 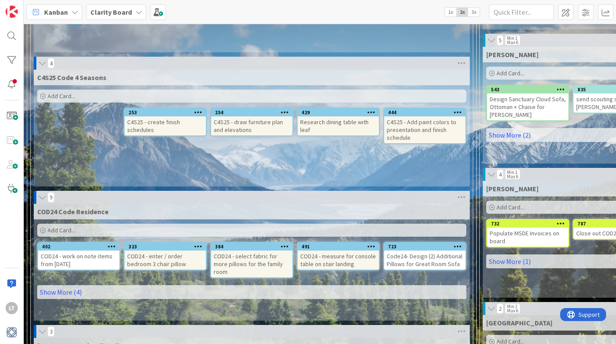 What do you see at coordinates (528, 233) in the screenshot?
I see `div: 732Populate MSDE Invoices on board` at bounding box center [528, 233].